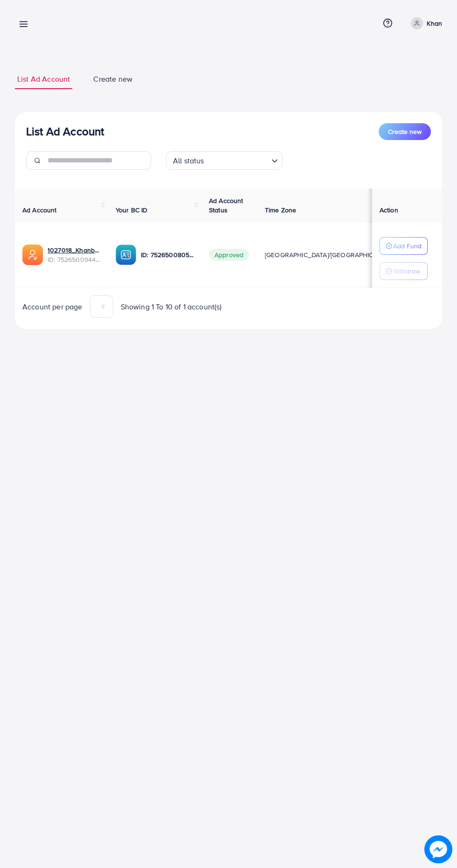 This screenshot has height=868, width=457. What do you see at coordinates (229, 255) in the screenshot?
I see `span: Approved` at bounding box center [229, 255].